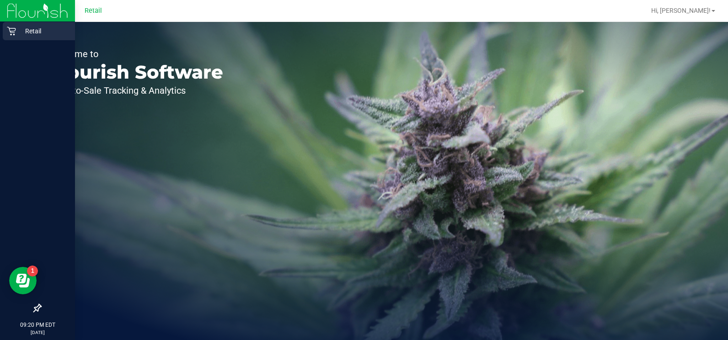  Describe the element at coordinates (136, 72) in the screenshot. I see `p: Flourish Software` at that location.